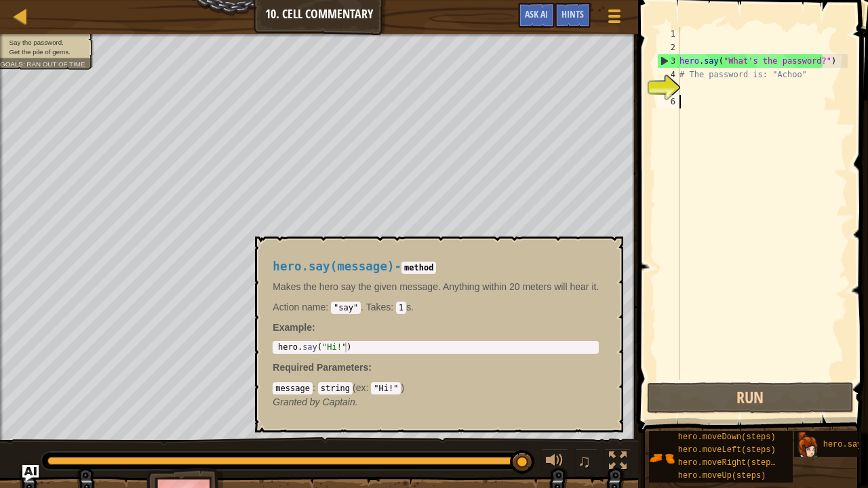  What do you see at coordinates (386, 388) in the screenshot?
I see `code: "Hi!"` at bounding box center [386, 388].